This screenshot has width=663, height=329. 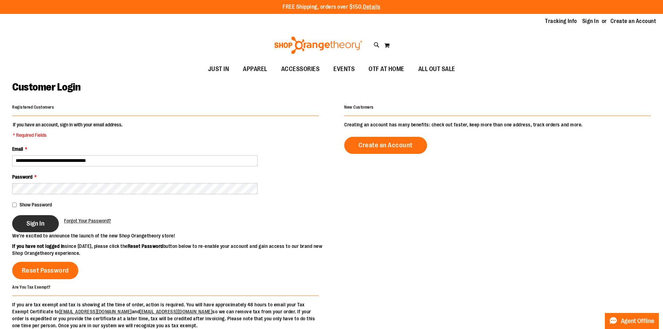 What do you see at coordinates (36, 224) in the screenshot?
I see `span: Sign In` at bounding box center [36, 224].